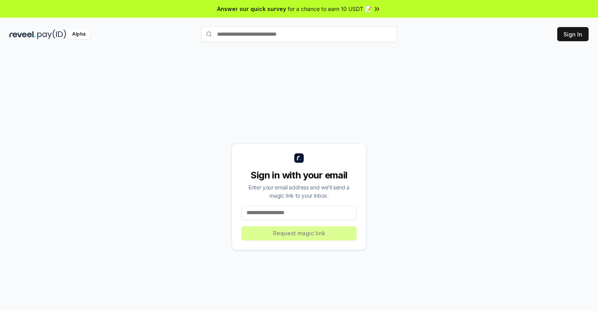  Describe the element at coordinates (79, 34) in the screenshot. I see `div: Alpha` at that location.